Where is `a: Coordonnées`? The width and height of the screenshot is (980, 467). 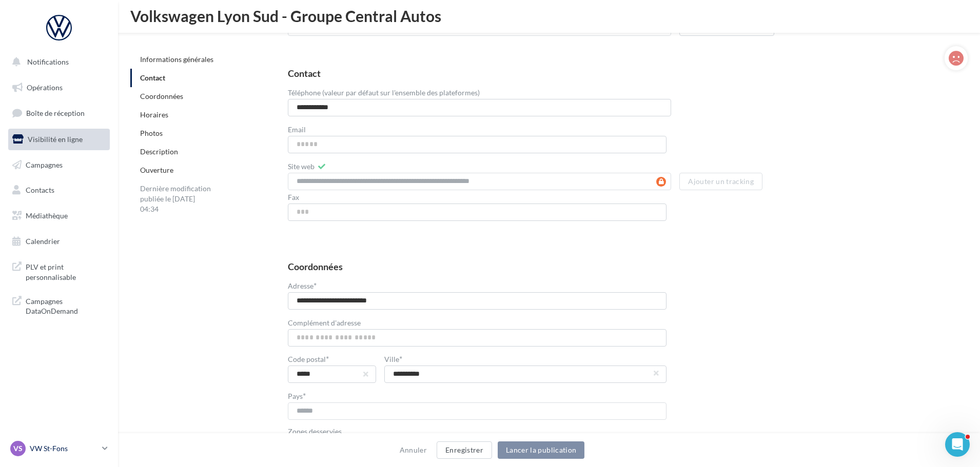
a: Coordonnées is located at coordinates (161, 96).